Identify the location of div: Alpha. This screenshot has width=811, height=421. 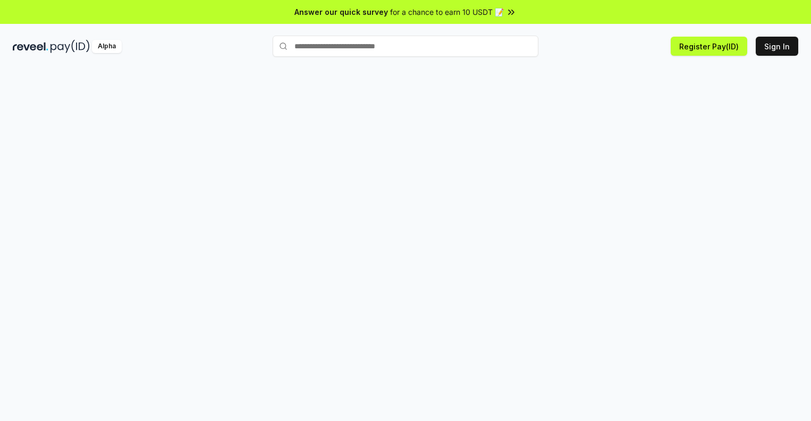
(107, 46).